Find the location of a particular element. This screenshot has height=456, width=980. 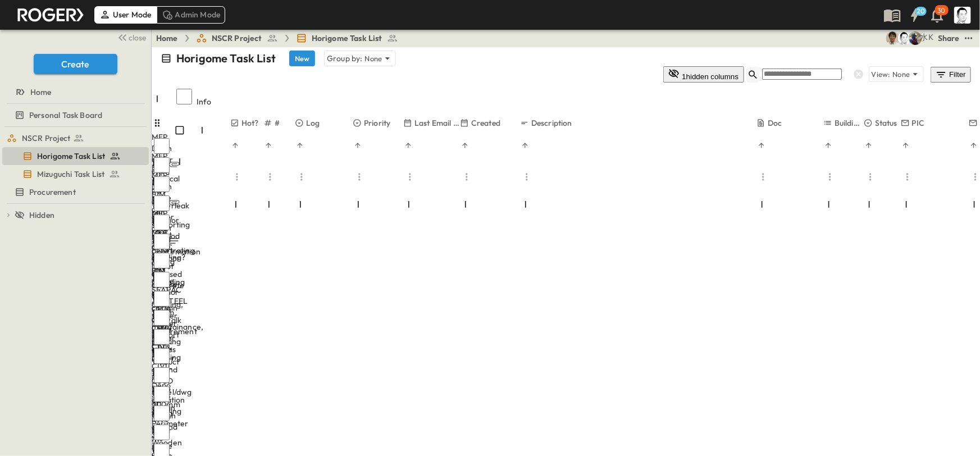

a: Procurement is located at coordinates (74, 192).